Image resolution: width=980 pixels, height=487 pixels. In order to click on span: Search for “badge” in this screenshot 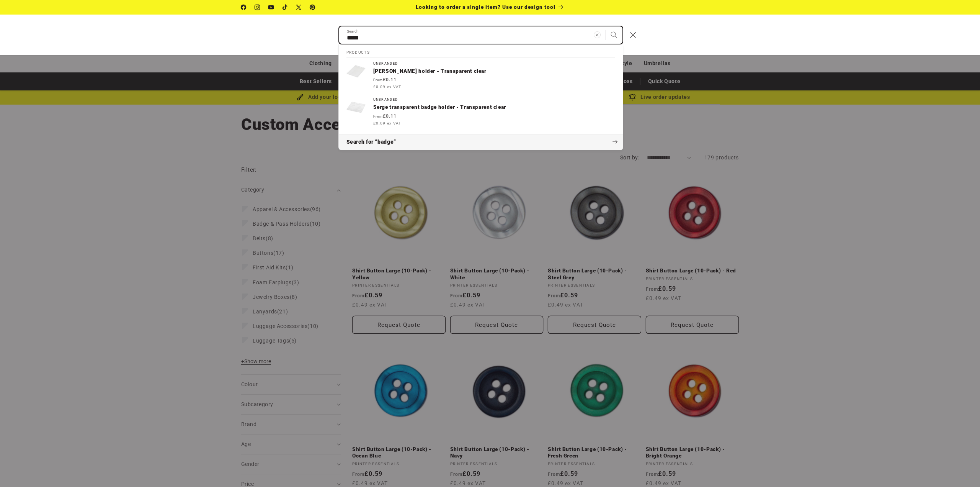, I will do `click(371, 142)`.